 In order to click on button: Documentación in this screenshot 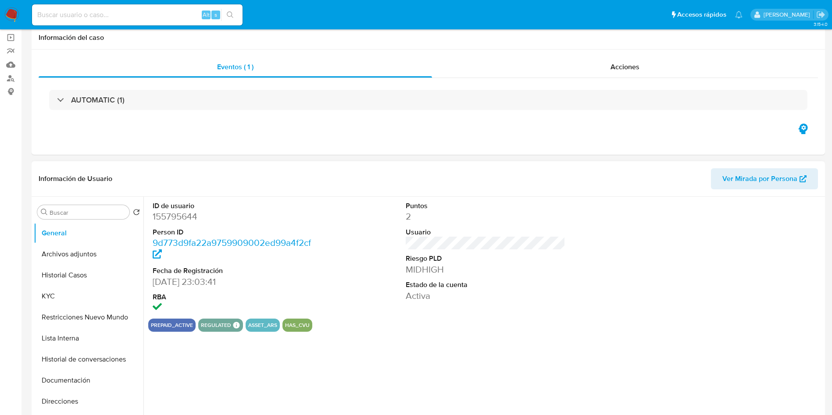, I will do `click(89, 381)`.